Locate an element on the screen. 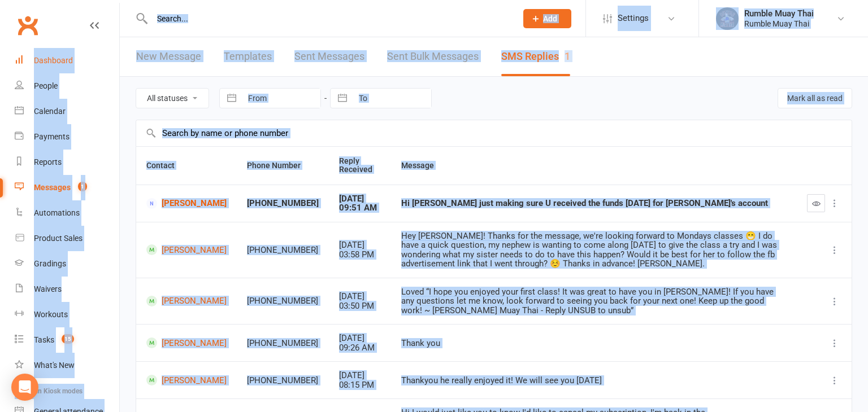  a: Payments is located at coordinates (67, 137).